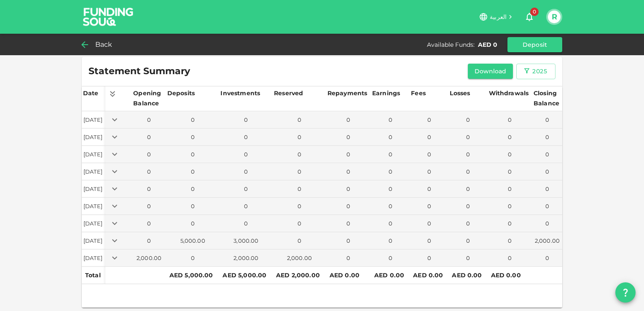  What do you see at coordinates (509, 93) in the screenshot?
I see `div: Withdrawals` at bounding box center [509, 93].